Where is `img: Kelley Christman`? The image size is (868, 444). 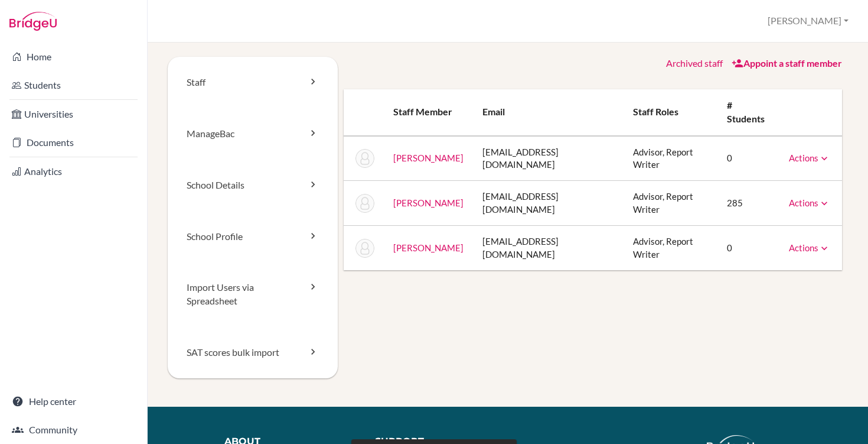
img: Kelley Christman is located at coordinates (365, 203).